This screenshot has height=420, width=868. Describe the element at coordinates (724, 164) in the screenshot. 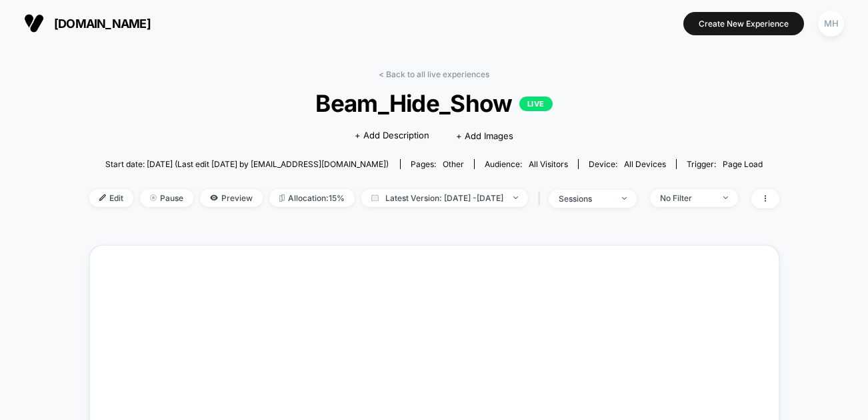

I see `div: Trigger:` at that location.